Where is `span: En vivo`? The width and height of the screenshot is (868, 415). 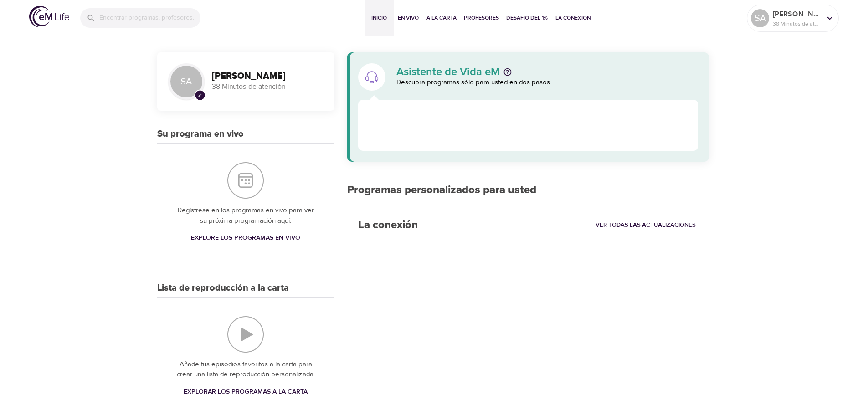 span: En vivo is located at coordinates (409, 18).